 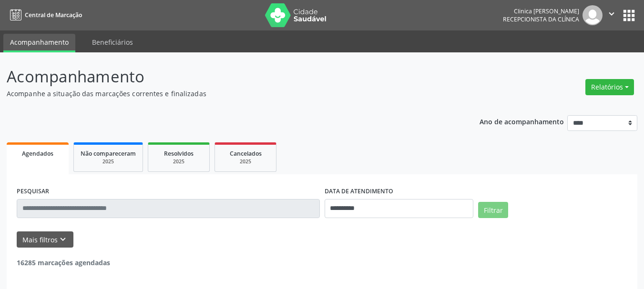 What do you see at coordinates (178, 153) in the screenshot?
I see `span: Resolvidos` at bounding box center [178, 153].